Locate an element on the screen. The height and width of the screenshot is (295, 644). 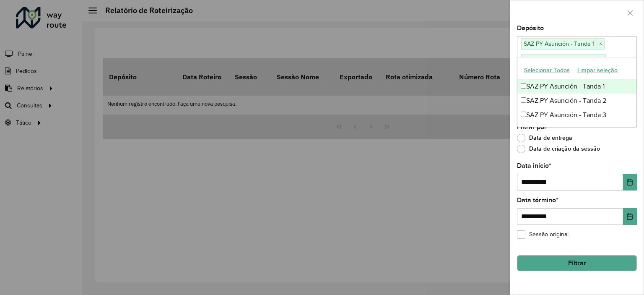
label: Sessão original is located at coordinates (542, 234).